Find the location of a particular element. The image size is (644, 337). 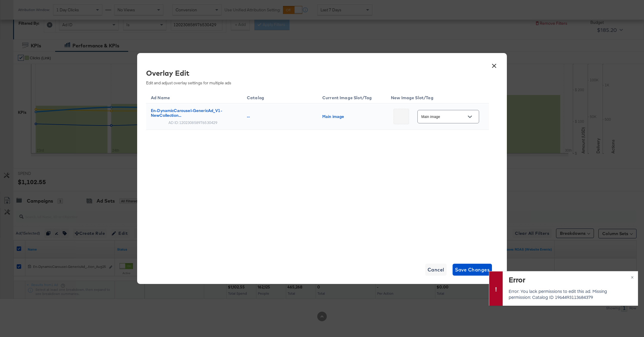

div: AD ID: 120230858976530429 is located at coordinates (193, 123).